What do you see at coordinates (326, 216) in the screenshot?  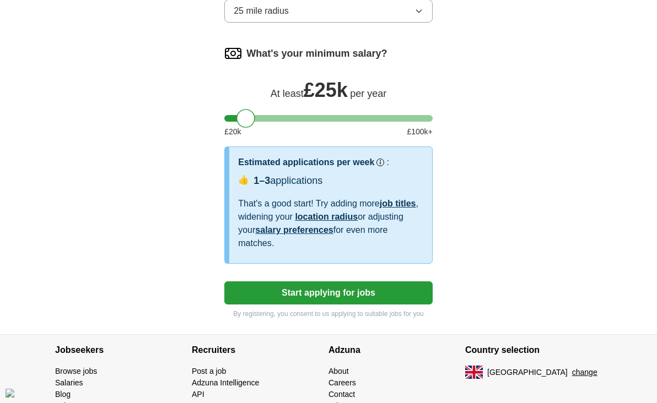 I see `a: location radius` at bounding box center [326, 216].